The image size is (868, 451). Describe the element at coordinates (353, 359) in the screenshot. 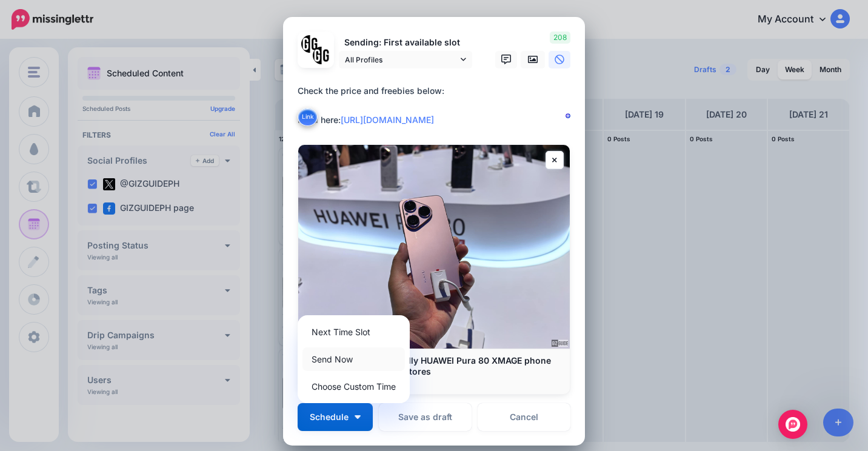

I see `div: Schedule` at that location.